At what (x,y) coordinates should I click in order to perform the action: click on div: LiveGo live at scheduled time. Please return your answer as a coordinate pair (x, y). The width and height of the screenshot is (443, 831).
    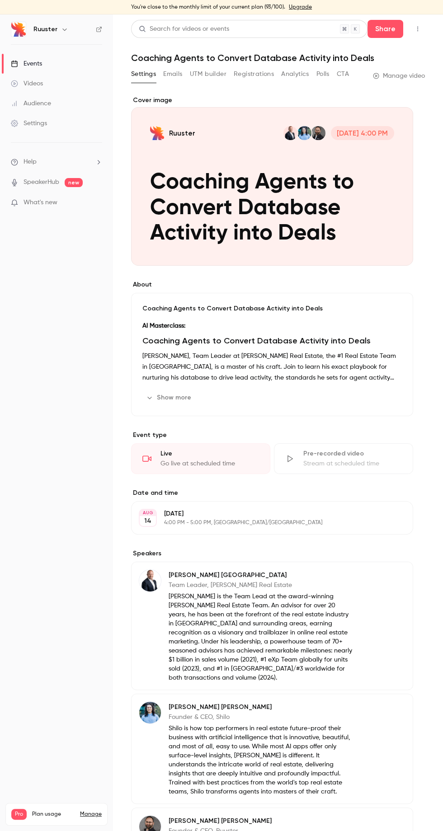
    Looking at the image, I should click on (201, 459).